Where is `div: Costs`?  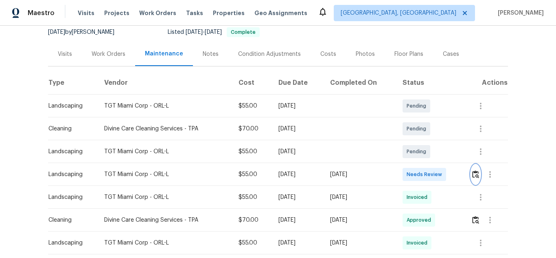 div: Costs is located at coordinates (328, 54).